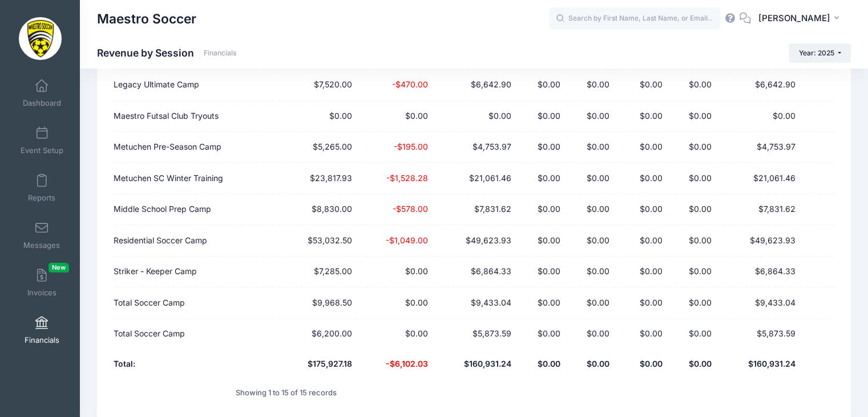 This screenshot has width=868, height=417. I want to click on span: New, so click(59, 267).